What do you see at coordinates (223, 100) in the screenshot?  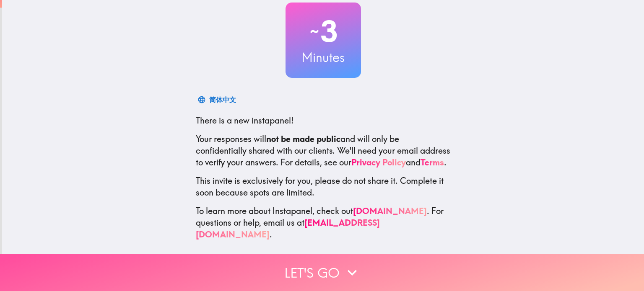 I see `div: 简体中文` at bounding box center [223, 100].